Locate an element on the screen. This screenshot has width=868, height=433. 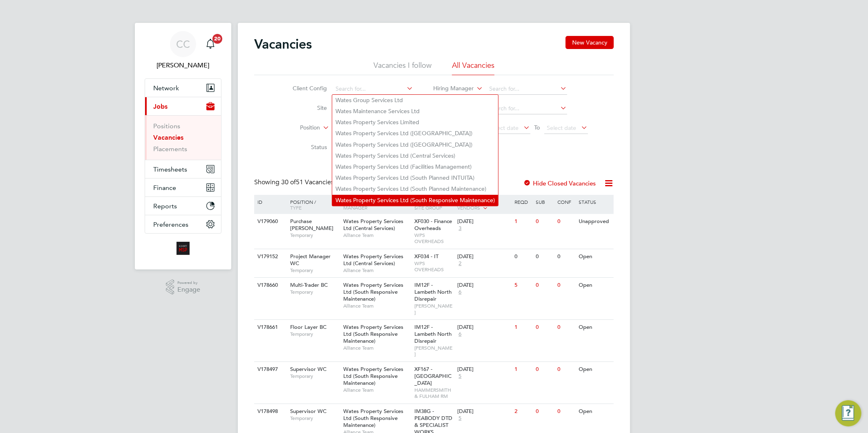
h2: Vacancies is located at coordinates (283, 44).